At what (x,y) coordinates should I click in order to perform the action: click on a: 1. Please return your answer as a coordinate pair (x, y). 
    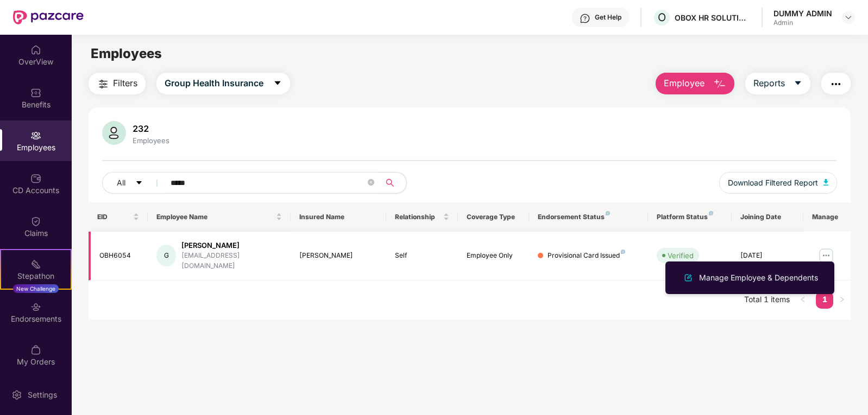
    Looking at the image, I should click on (824, 300).